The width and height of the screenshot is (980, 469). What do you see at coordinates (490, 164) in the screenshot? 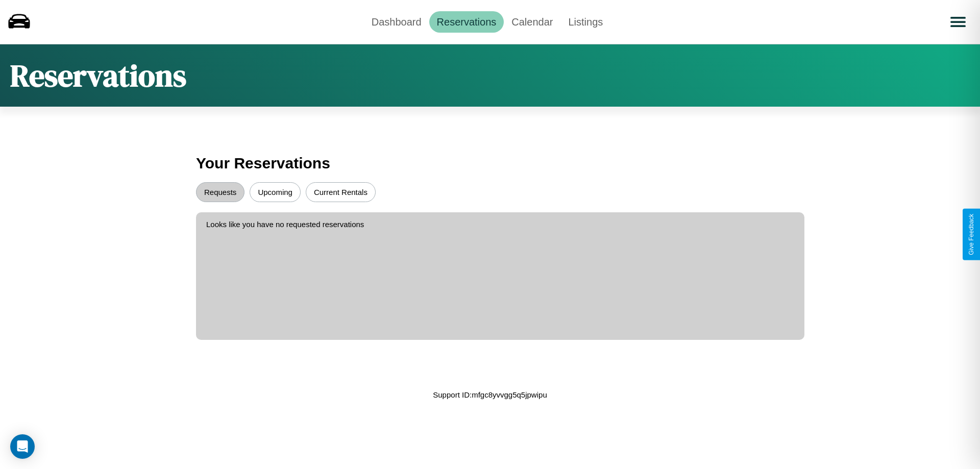
I see `h3: Your Reservations` at bounding box center [490, 164].